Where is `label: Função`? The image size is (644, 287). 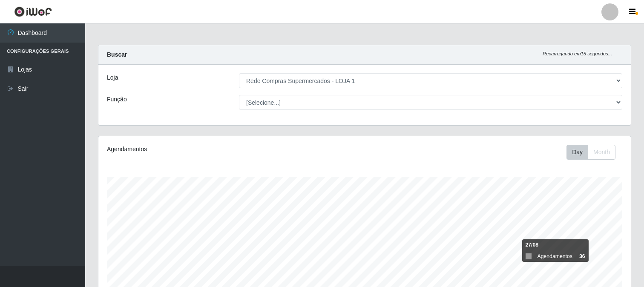 label: Função is located at coordinates (116, 99).